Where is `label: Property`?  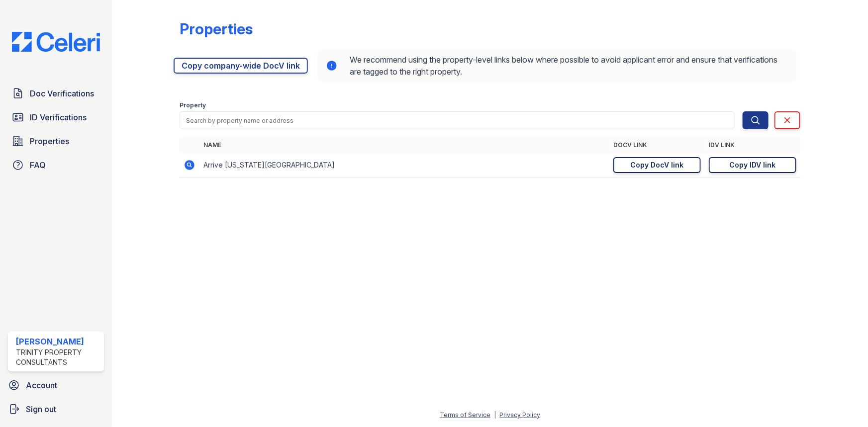 label: Property is located at coordinates (193, 106).